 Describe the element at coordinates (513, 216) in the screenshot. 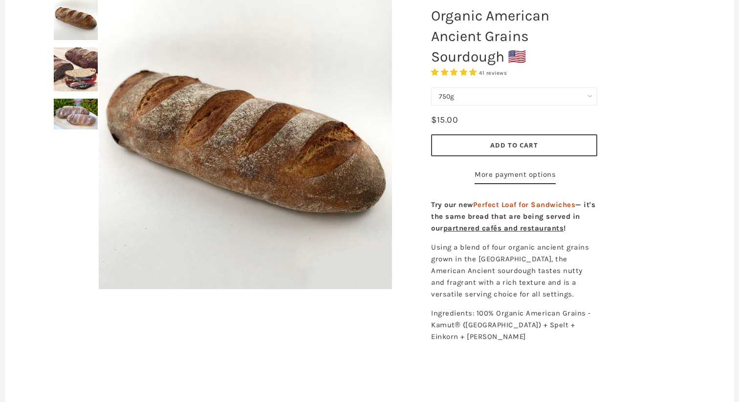

I see `strong: Try our new — it's the same bread that are being served in our !` at that location.